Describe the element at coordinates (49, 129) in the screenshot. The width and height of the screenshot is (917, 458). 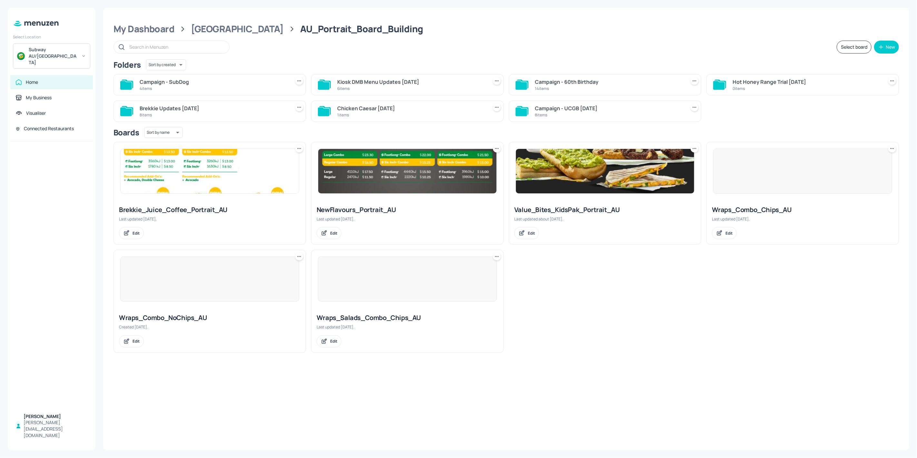
I see `div: Connected Restaurants` at that location.